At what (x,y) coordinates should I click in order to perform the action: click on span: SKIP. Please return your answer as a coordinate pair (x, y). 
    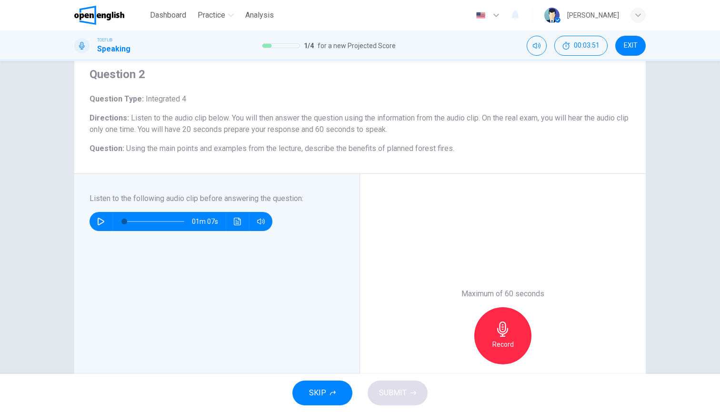
    Looking at the image, I should click on (318, 393).